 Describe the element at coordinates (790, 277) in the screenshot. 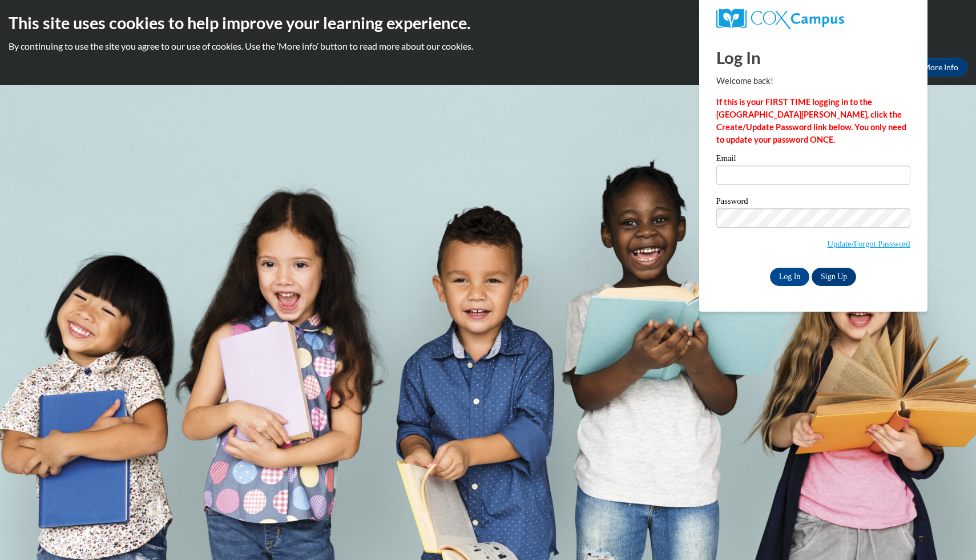

I see `input: Log In` at that location.